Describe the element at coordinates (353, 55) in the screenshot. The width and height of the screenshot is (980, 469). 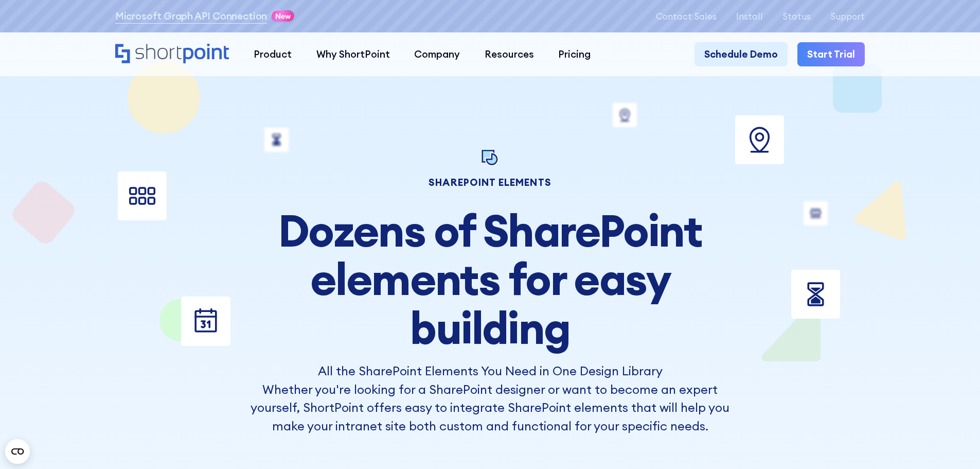
I see `a: Why ShortPoint` at that location.